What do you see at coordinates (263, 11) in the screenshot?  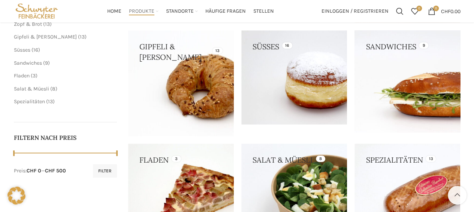 I see `a: Stellen` at bounding box center [263, 11].